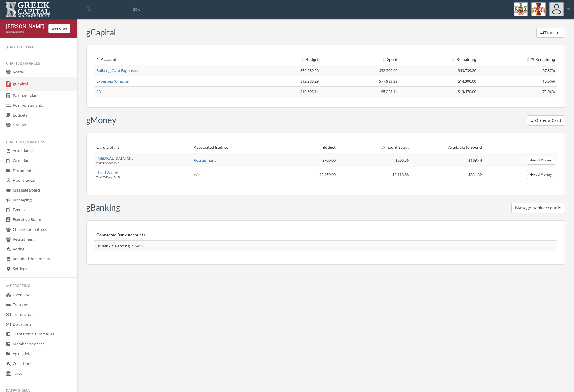  I want to click on a: Recruitment, so click(205, 160).